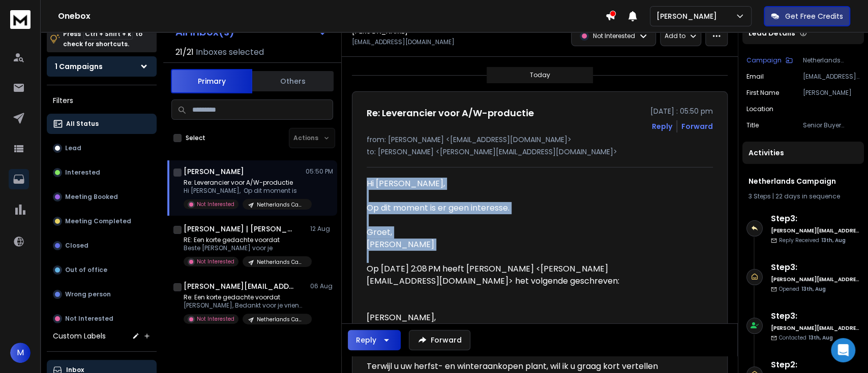  Describe the element at coordinates (812, 240) in the screenshot. I see `p: Reply Received` at that location.